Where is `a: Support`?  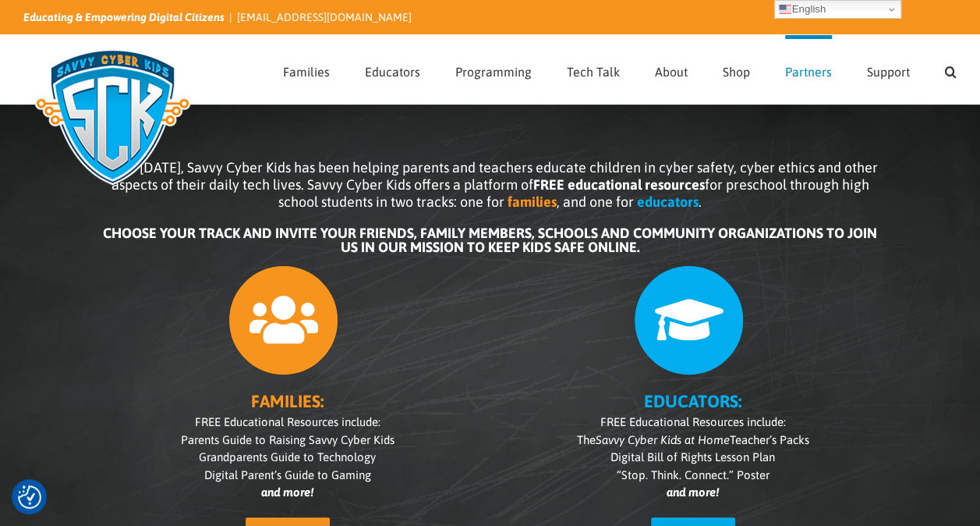 a: Support is located at coordinates (888, 69).